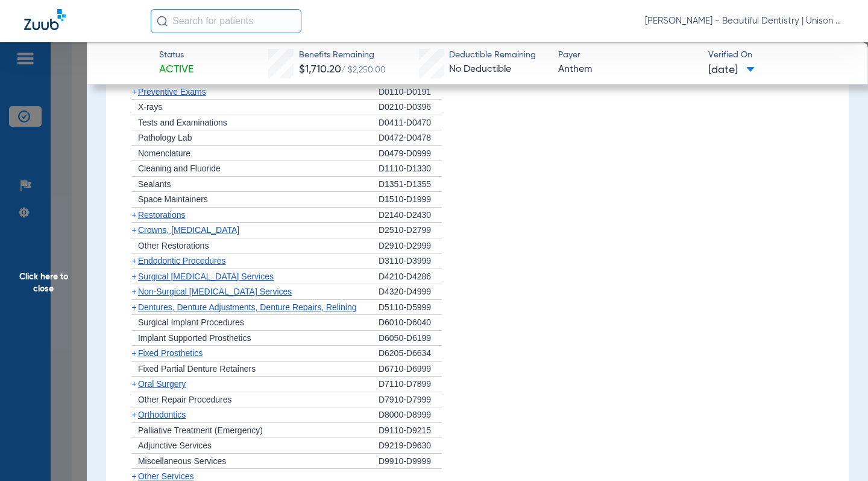  I want to click on div: Chat Widget, so click(838, 452).